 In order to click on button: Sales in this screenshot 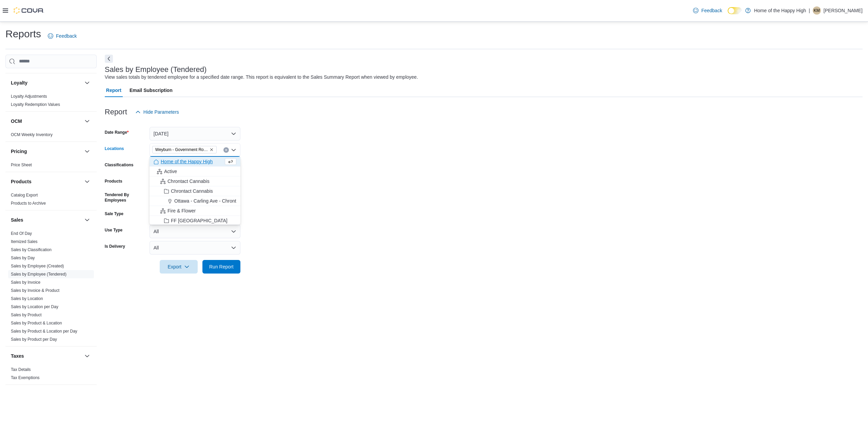, I will do `click(88, 220)`.